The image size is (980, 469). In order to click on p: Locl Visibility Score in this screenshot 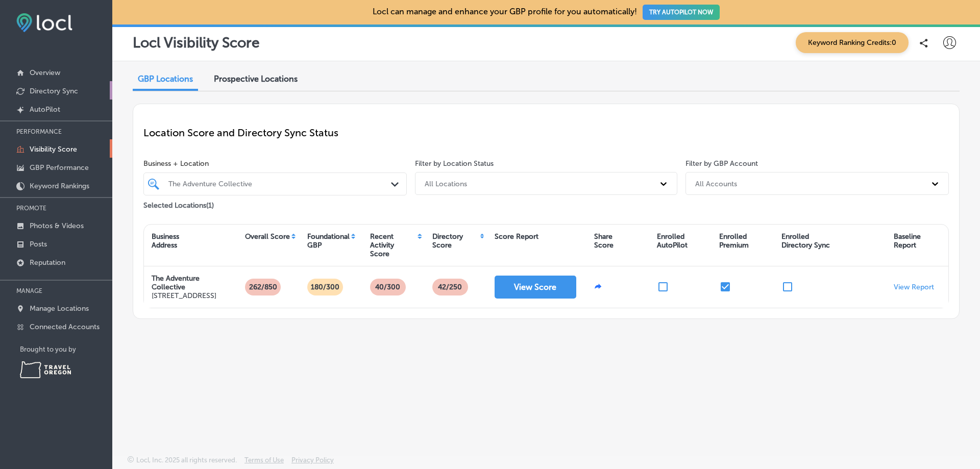, I will do `click(196, 42)`.